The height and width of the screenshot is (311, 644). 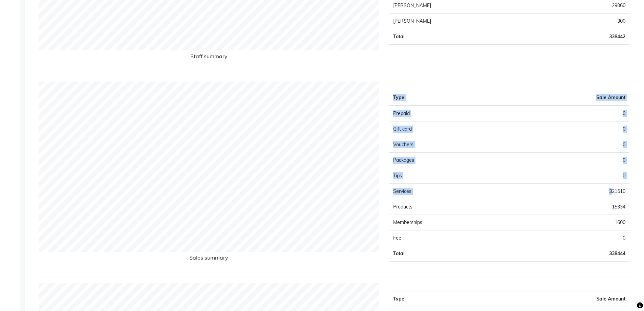 I want to click on td: 321510, so click(x=570, y=192).